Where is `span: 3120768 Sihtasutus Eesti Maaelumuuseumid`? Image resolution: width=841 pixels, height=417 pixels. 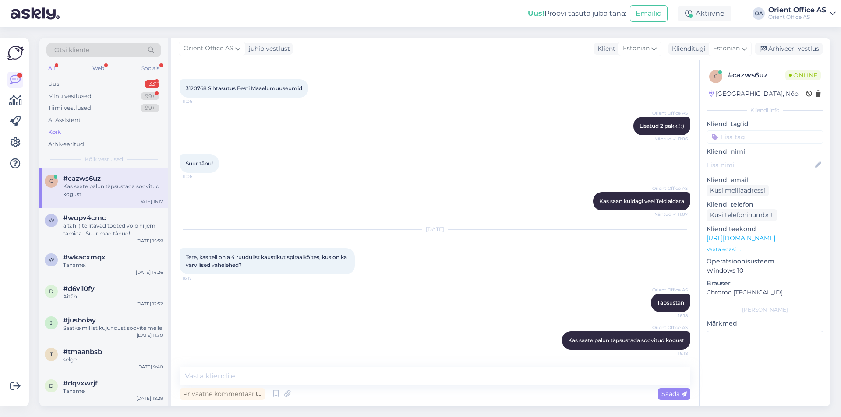 span: 3120768 Sihtasutus Eesti Maaelumuuseumid is located at coordinates (244, 88).